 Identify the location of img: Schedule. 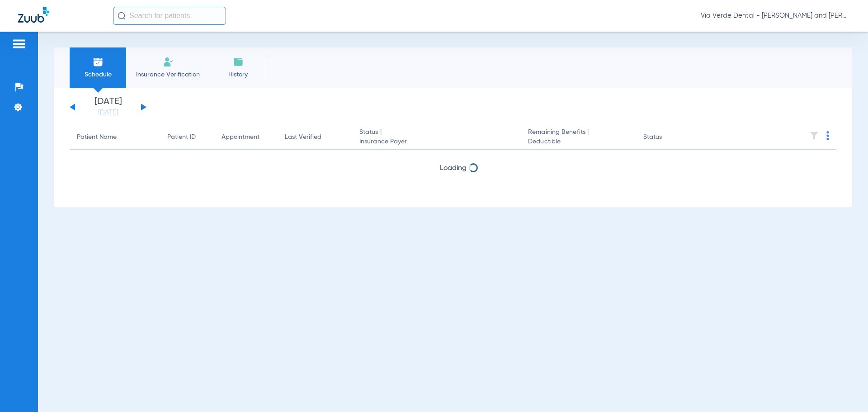
(98, 62).